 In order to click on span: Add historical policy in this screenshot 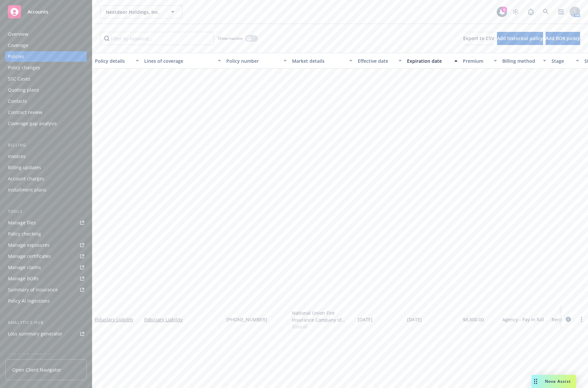, I will do `click(520, 38)`.